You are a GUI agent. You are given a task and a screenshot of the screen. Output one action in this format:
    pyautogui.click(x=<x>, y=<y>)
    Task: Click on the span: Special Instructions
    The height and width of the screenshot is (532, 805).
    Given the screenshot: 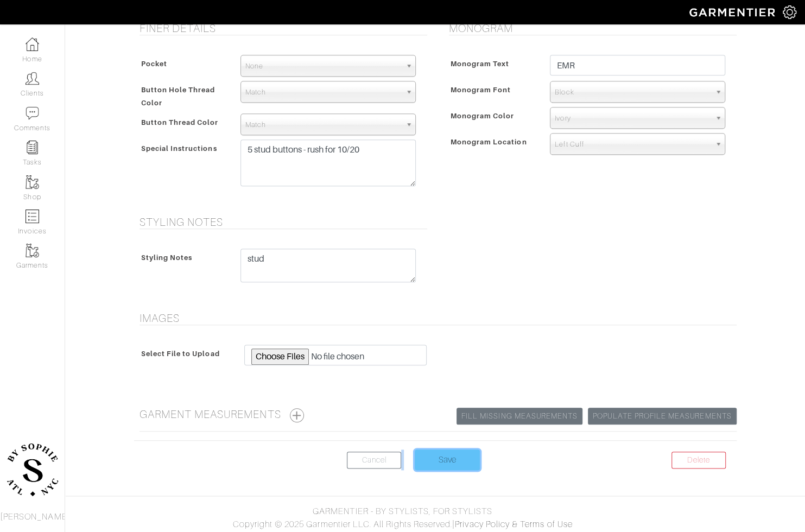 What is the action you would take?
    pyautogui.click(x=179, y=148)
    